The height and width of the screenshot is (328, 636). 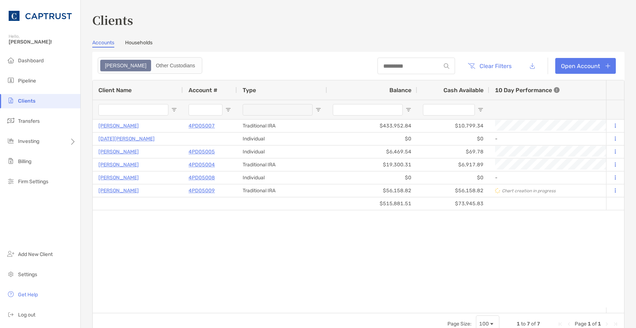 What do you see at coordinates (527, 90) in the screenshot?
I see `div: 10 Day Performance` at bounding box center [527, 90].